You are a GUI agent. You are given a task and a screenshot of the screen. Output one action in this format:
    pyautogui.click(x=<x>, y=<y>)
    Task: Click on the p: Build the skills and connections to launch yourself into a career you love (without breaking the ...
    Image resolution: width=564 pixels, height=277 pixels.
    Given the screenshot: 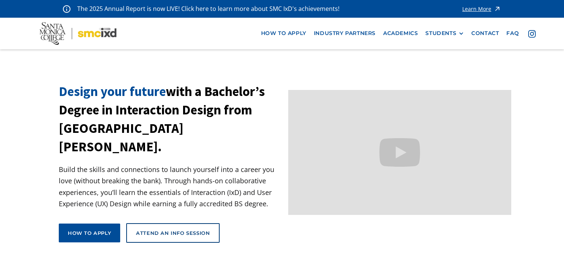 What is the action you would take?
    pyautogui.click(x=170, y=187)
    